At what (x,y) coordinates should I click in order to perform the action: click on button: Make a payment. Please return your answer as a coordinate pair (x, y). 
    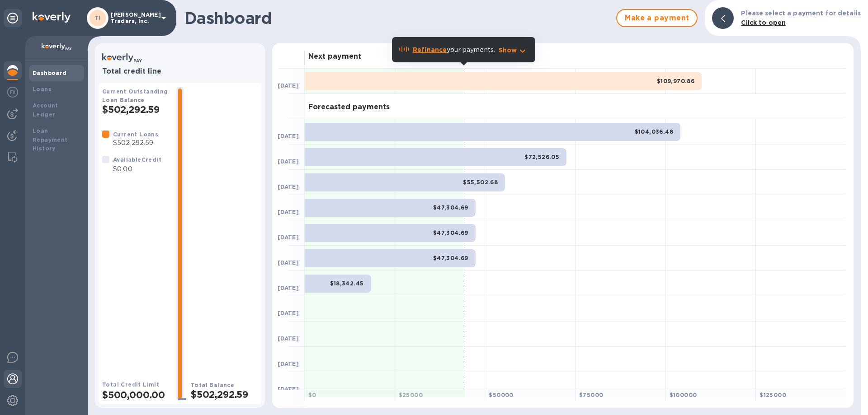
    Looking at the image, I should click on (657, 18).